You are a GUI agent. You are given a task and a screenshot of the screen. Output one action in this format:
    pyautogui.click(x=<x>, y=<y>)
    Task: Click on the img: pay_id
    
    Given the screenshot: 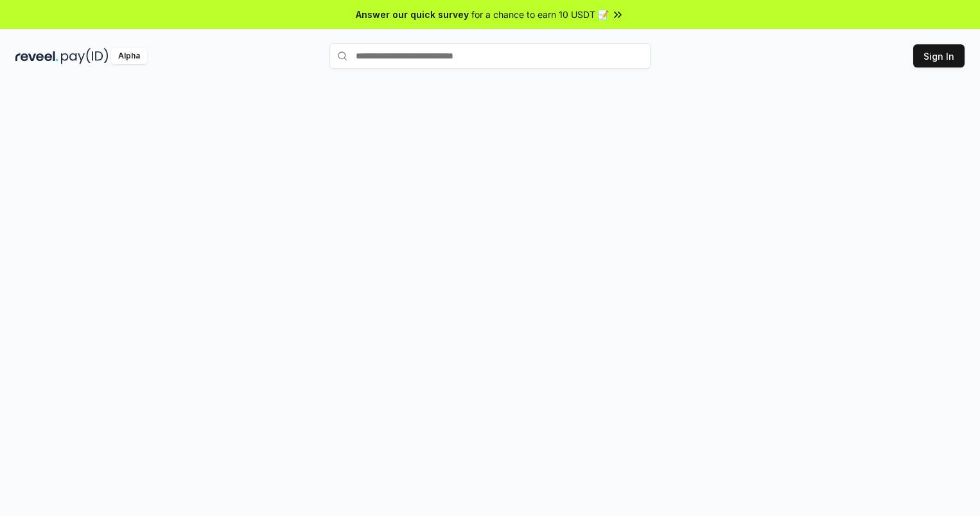 What is the action you would take?
    pyautogui.click(x=85, y=56)
    